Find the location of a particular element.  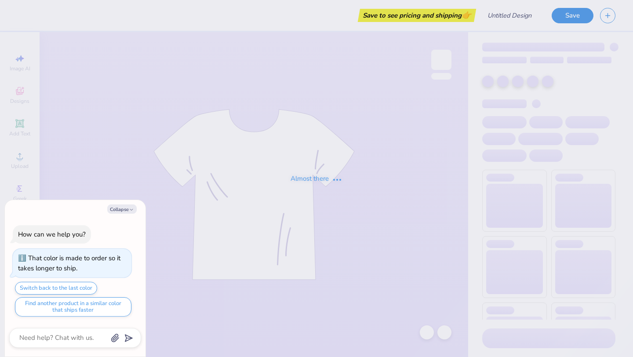

div: How can we help you? is located at coordinates (52, 234).